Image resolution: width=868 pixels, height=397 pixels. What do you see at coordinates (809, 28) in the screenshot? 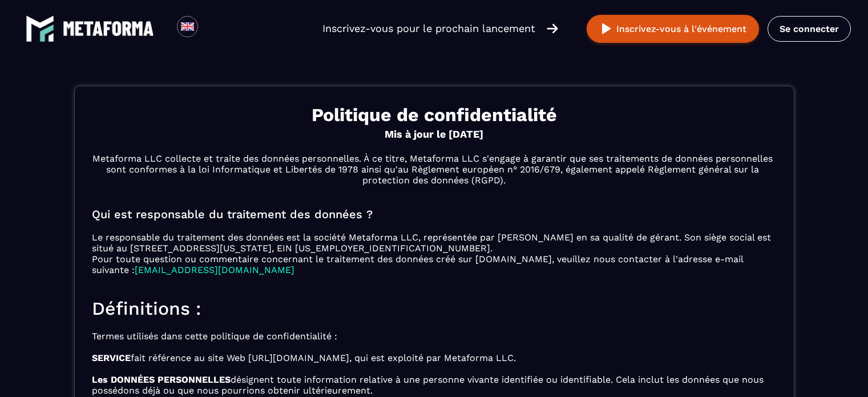
I see `a: Se connecter` at bounding box center [809, 28].